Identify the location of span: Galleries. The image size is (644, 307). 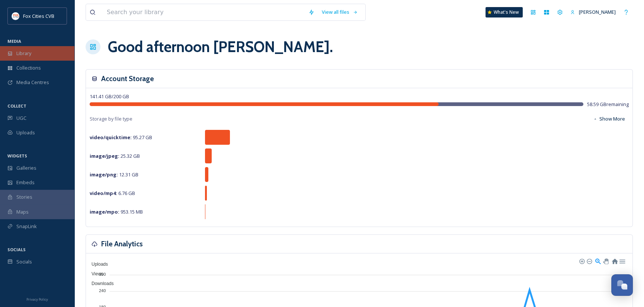
(27, 168).